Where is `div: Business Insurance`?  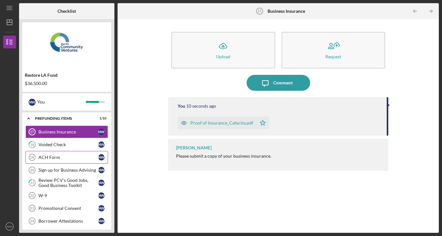
div: Business Insurance is located at coordinates (68, 132).